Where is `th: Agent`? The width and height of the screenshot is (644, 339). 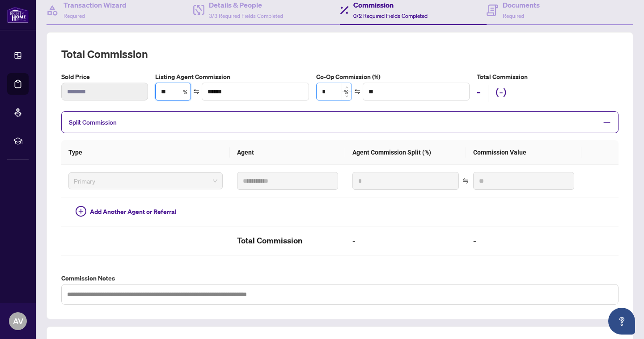 th: Agent is located at coordinates (287, 152).